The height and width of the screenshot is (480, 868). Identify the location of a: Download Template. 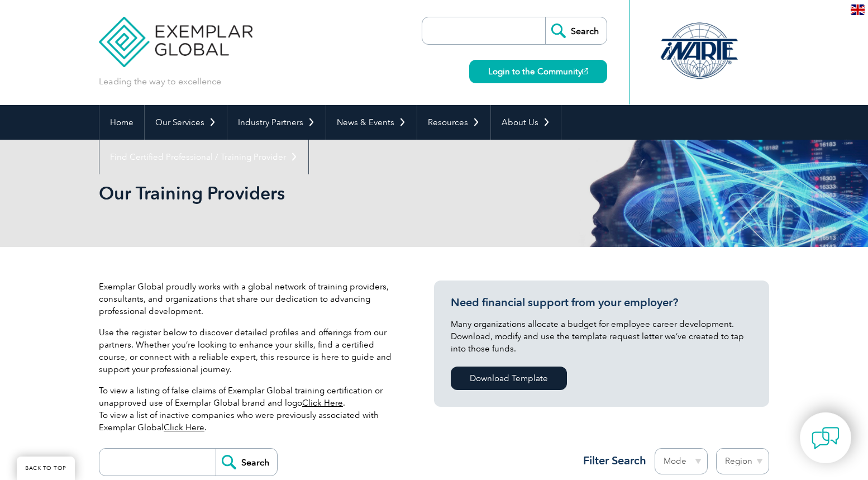
(509, 378).